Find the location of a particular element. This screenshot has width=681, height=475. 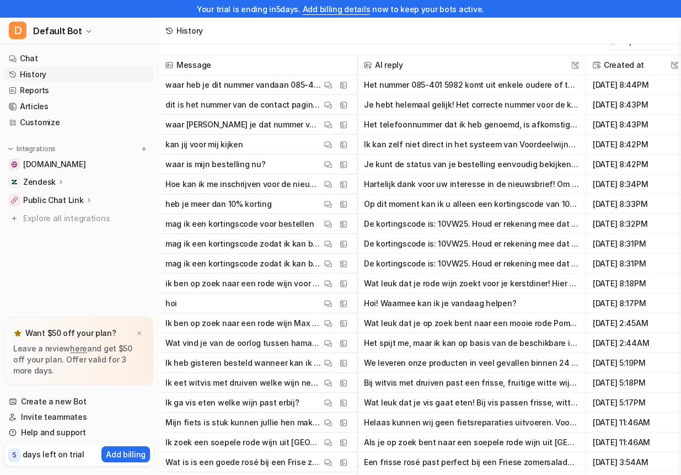

button: Helaas kunnen wij geen fietsreparaties uitvoeren. Voor hulp bij een kapotte fiets kun je het best... is located at coordinates (472, 423).